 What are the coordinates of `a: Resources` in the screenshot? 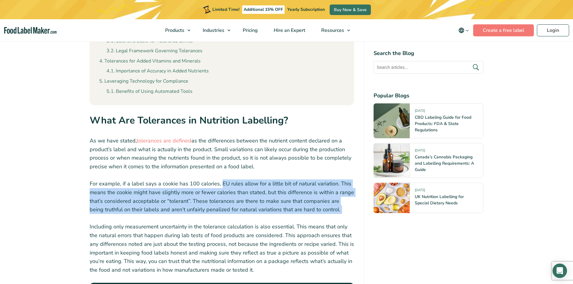 It's located at (333, 30).